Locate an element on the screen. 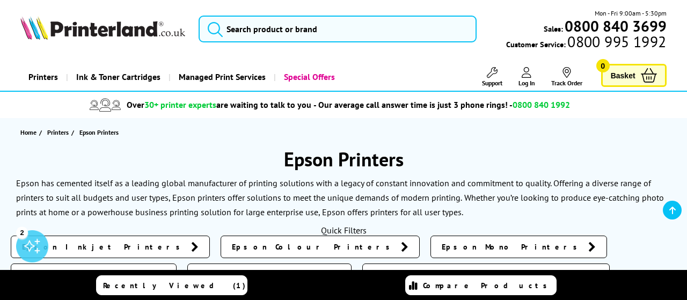  span: Customer Service: is located at coordinates (586, 43).